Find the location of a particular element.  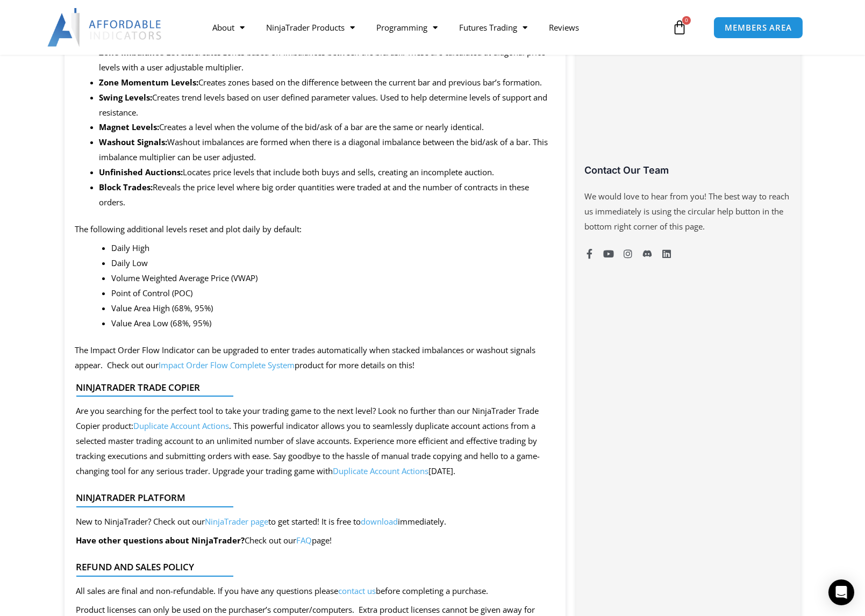

p: New to NinjaTrader? Check out our to get started! It is free to immediately. is located at coordinates (261, 522).